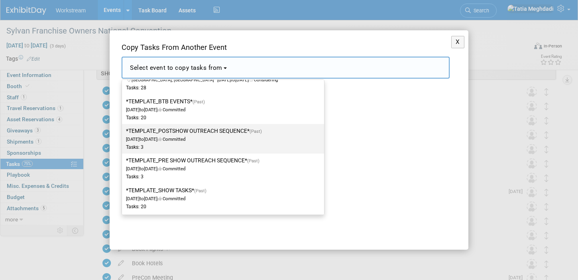  I want to click on label: Restaurant Leadership Conference, so click(221, 79).